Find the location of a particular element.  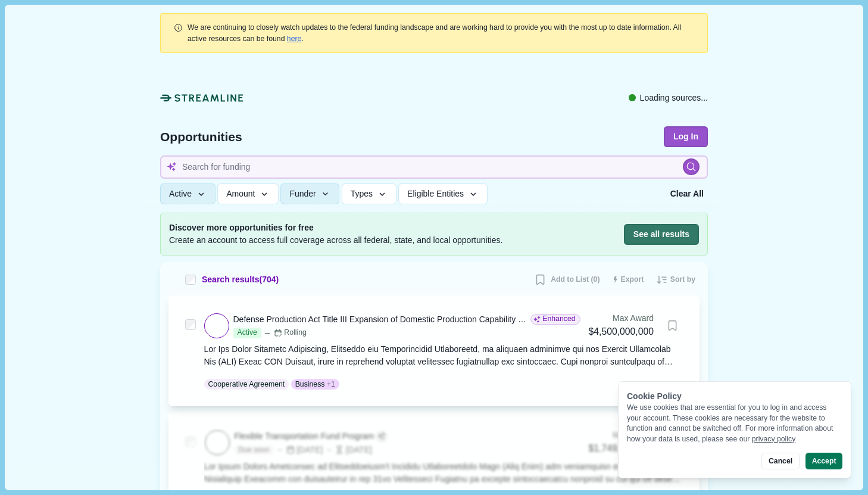

span: Discover more opportunities for free is located at coordinates (335, 227).